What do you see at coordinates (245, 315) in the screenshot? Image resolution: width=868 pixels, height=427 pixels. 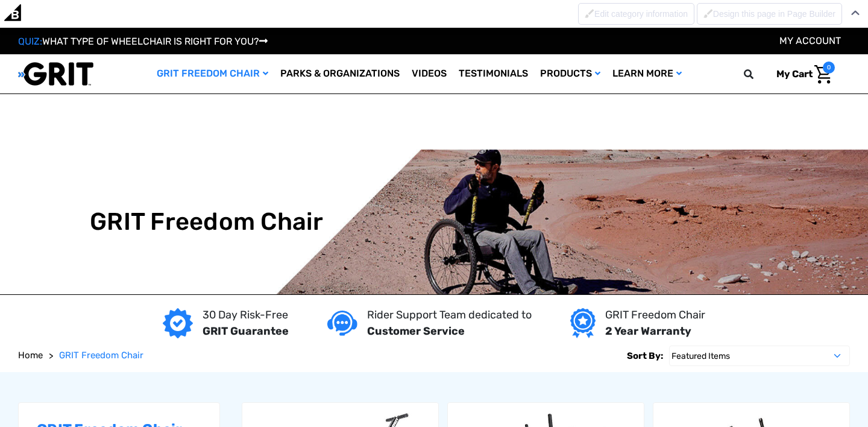 I see `p: 30 Day Risk-Free` at bounding box center [245, 315].